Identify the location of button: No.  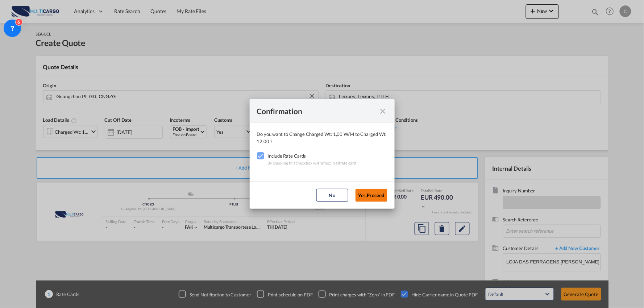
(332, 195).